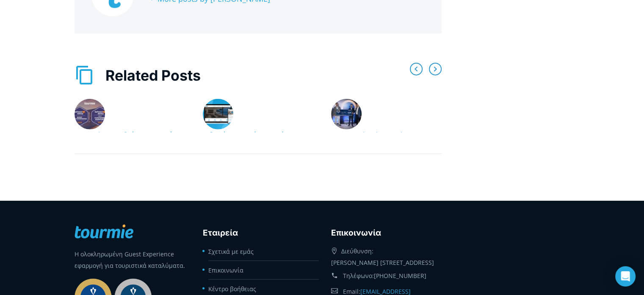 Image resolution: width=644 pixels, height=295 pixels. I want to click on h3: Εταιρεία, so click(258, 233).